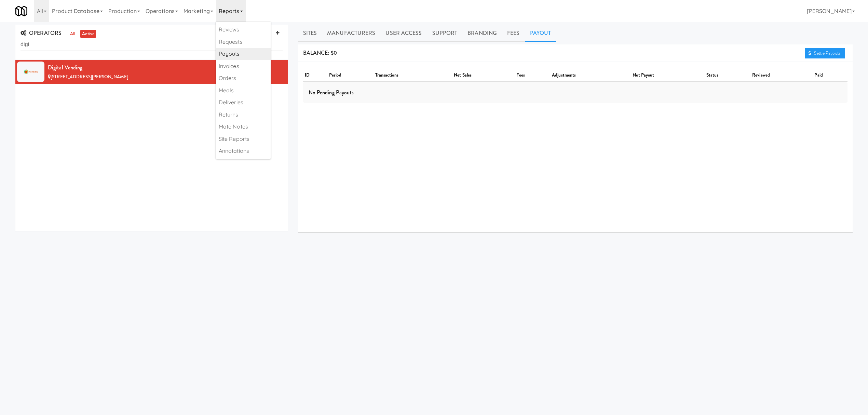 This screenshot has height=415, width=868. What do you see at coordinates (484, 75) in the screenshot?
I see `th: net sales` at bounding box center [484, 75].